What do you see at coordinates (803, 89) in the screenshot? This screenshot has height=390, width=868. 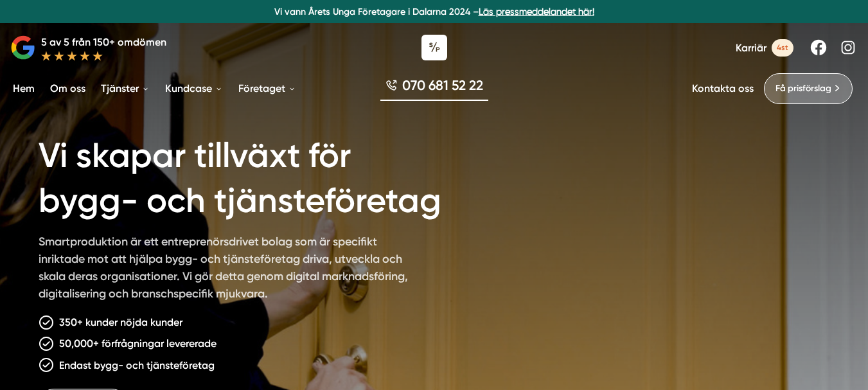 I see `span: Få prisförslag` at bounding box center [803, 89].